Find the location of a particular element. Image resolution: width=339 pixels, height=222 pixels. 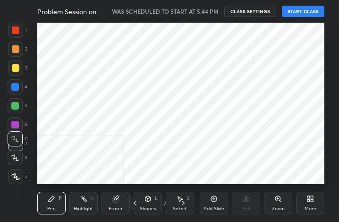

div: 2 is located at coordinates (17, 49).